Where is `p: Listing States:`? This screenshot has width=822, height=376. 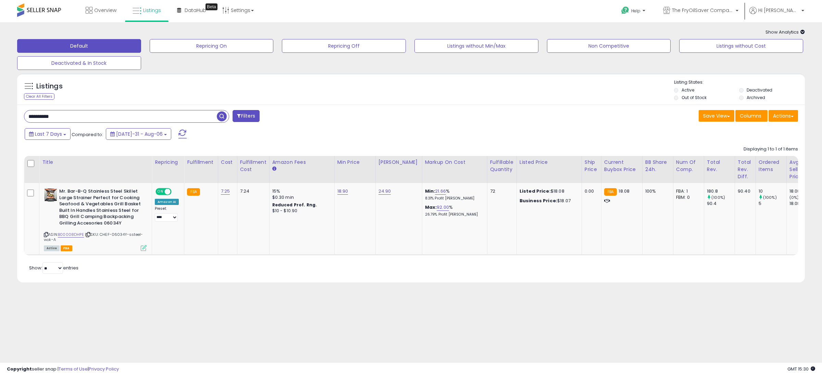
p: Listing States: is located at coordinates (740, 82).